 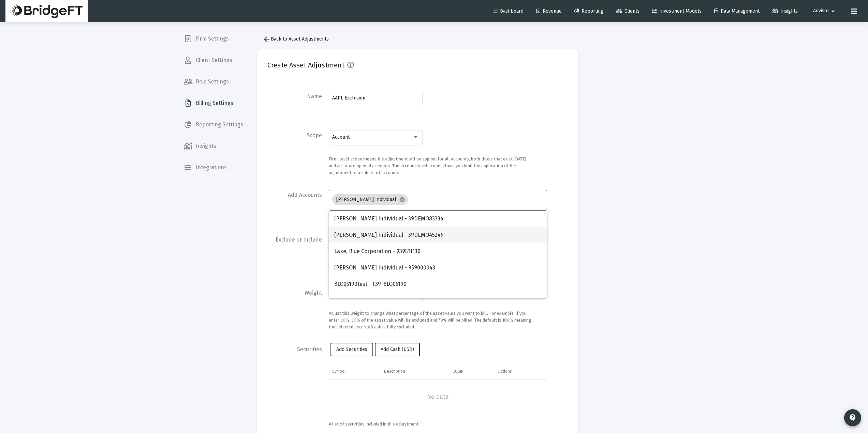 What do you see at coordinates (305, 208) in the screenshot?
I see `label: Add Accounts` at bounding box center [305, 208].